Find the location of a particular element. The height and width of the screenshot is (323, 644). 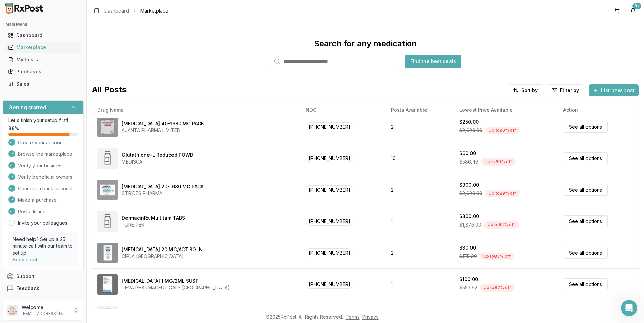

div: $30.00 is located at coordinates (468, 248).